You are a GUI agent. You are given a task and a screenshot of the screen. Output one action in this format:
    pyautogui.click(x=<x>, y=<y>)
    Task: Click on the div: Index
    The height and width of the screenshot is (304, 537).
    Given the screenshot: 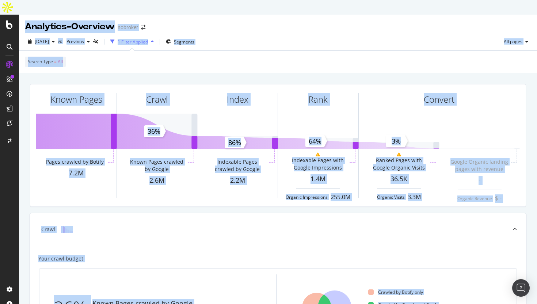 What is the action you would take?
    pyautogui.click(x=237, y=99)
    